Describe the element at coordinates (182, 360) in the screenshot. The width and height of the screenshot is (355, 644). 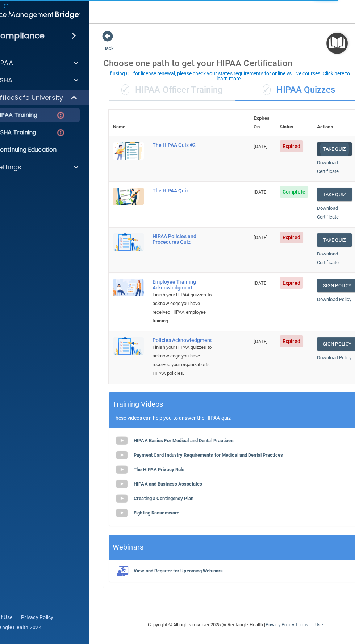
I see `div: Finish your HIPAA quizzes to acknowledge you have received your organization’s HIPAA policies.` at that location.